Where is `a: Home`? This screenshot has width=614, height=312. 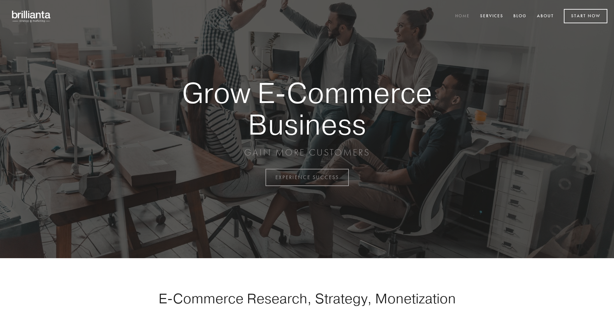 a: Home is located at coordinates (463, 16).